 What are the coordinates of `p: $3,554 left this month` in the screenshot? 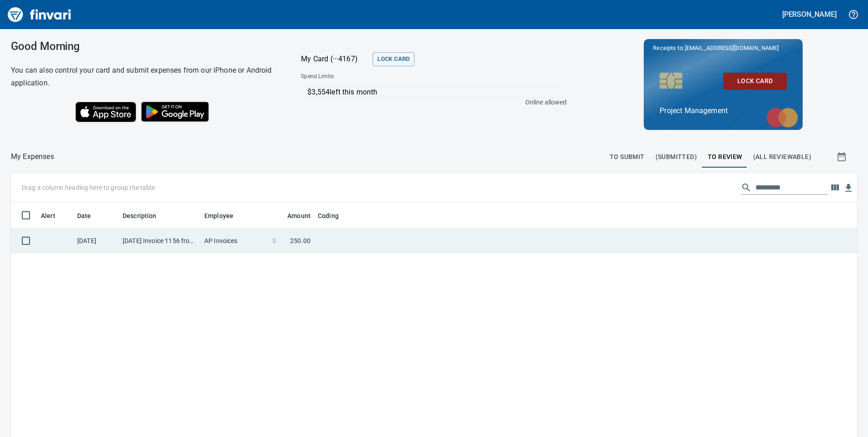 It's located at (434, 92).